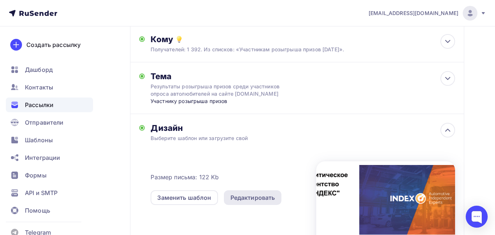  I want to click on div: Тема, so click(223, 76).